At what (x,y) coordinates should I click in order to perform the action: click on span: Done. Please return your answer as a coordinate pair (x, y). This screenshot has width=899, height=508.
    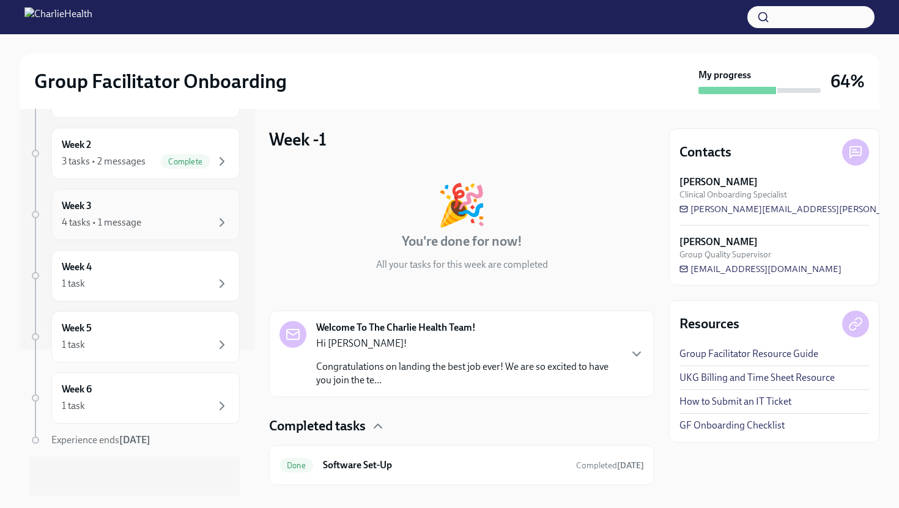
    Looking at the image, I should click on (296, 465).